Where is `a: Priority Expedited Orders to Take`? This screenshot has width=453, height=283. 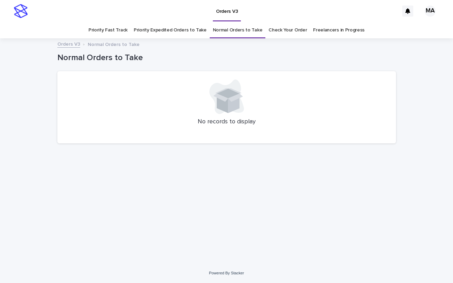
a: Priority Expedited Orders to Take is located at coordinates (170, 30).